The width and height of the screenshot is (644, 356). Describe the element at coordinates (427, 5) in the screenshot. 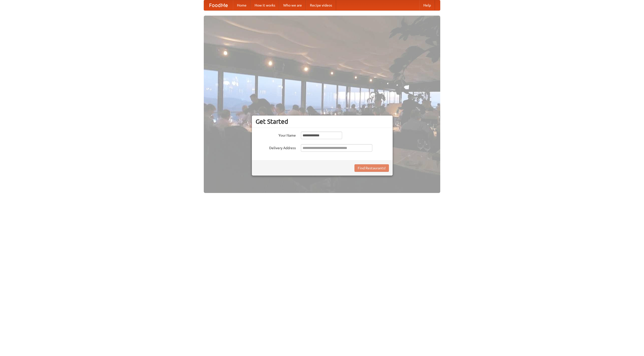

I see `a: Help` at that location.